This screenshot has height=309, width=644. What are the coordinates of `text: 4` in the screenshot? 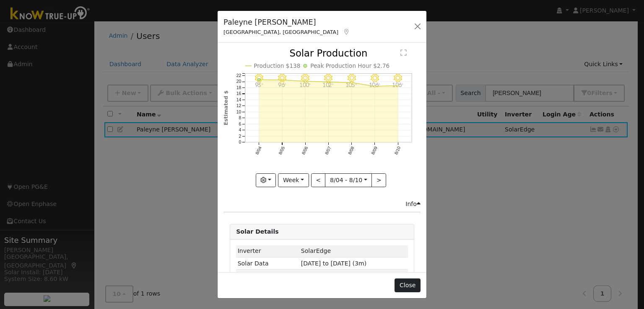 It's located at (240, 130).